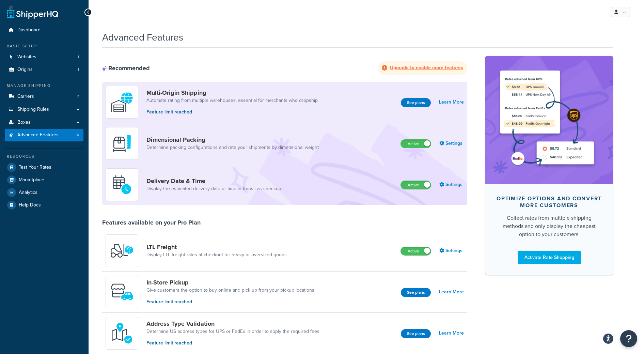 Image resolution: width=644 pixels, height=354 pixels. I want to click on img: WatD5o0RtDAAAAAElFTkSuQmCC, so click(122, 102).